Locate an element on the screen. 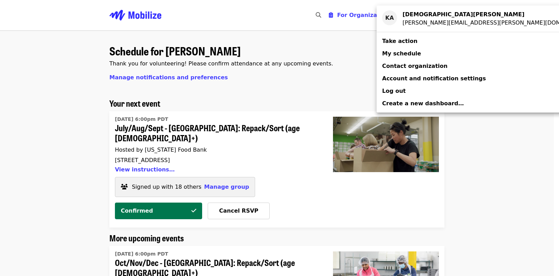 The width and height of the screenshot is (559, 276). span: Contact organization is located at coordinates (415, 66).